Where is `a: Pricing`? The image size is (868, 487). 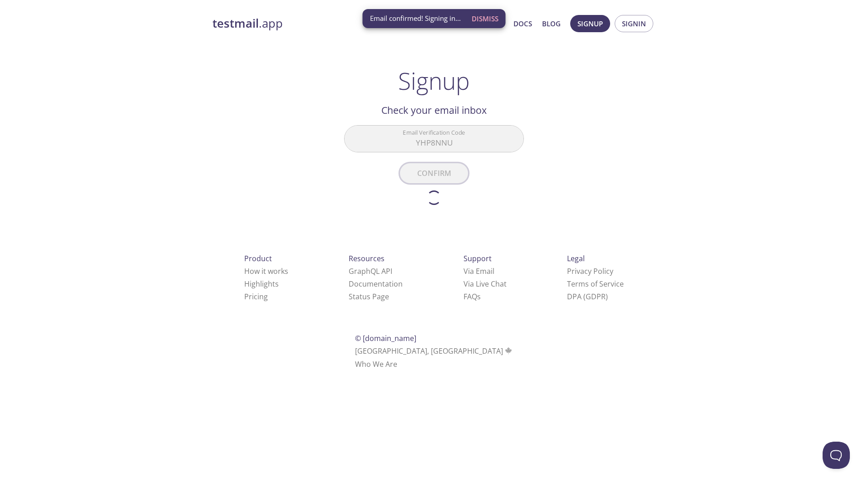
a: Pricing is located at coordinates (256, 297).